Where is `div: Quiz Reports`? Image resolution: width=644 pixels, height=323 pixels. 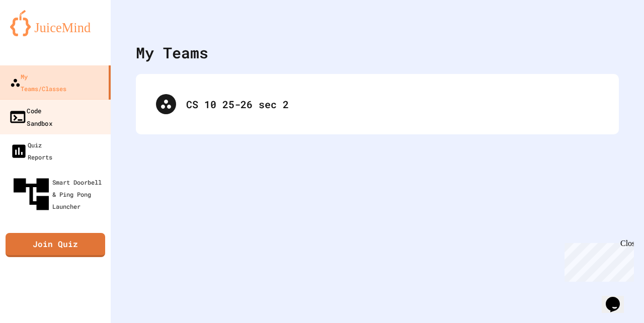
div: Quiz Reports is located at coordinates (31, 150).